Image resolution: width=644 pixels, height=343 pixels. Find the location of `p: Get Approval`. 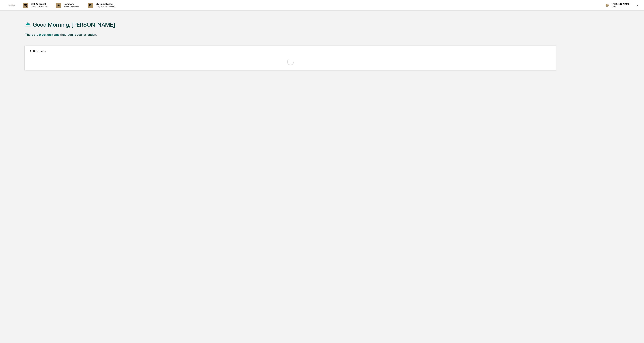

p: Get Approval is located at coordinates (39, 4).